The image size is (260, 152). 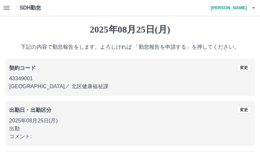 I want to click on p: 2025年08月25日(月), so click(x=130, y=120).